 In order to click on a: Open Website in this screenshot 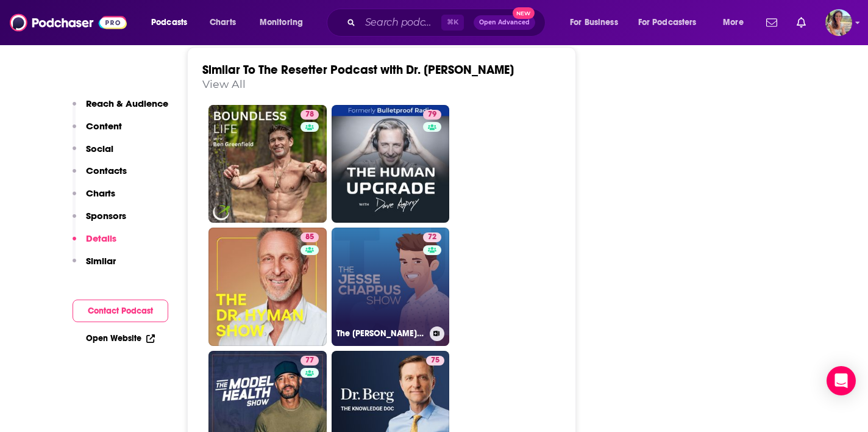, I will do `click(120, 338)`.